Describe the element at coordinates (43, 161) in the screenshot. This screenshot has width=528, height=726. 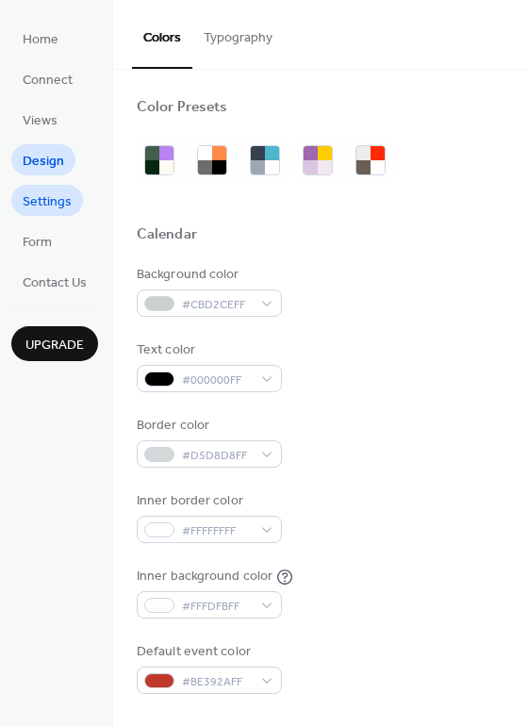
I see `span: Design` at that location.